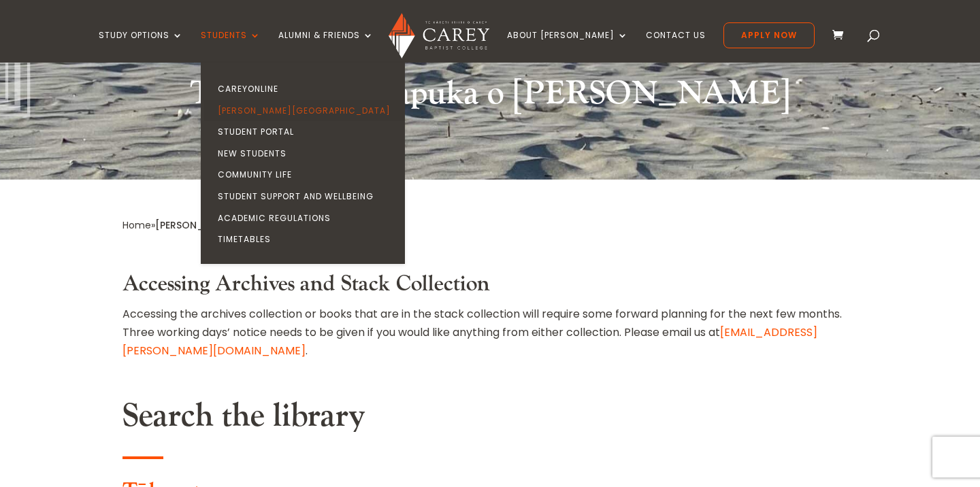 Image resolution: width=980 pixels, height=487 pixels. What do you see at coordinates (306, 175) in the screenshot?
I see `a: Community Life` at bounding box center [306, 175].